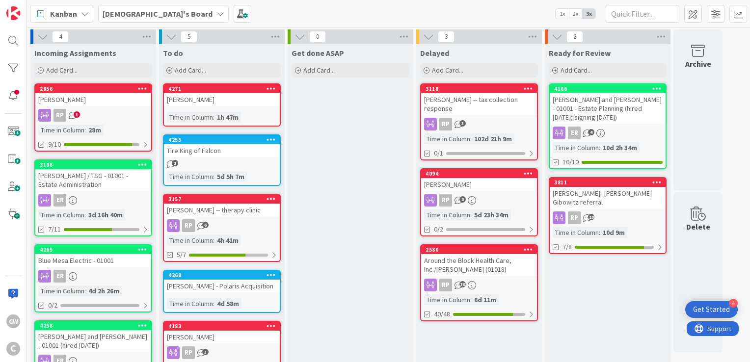  What do you see at coordinates (13, 13) in the screenshot?
I see `img: Visit kanbanzone.com` at bounding box center [13, 13].